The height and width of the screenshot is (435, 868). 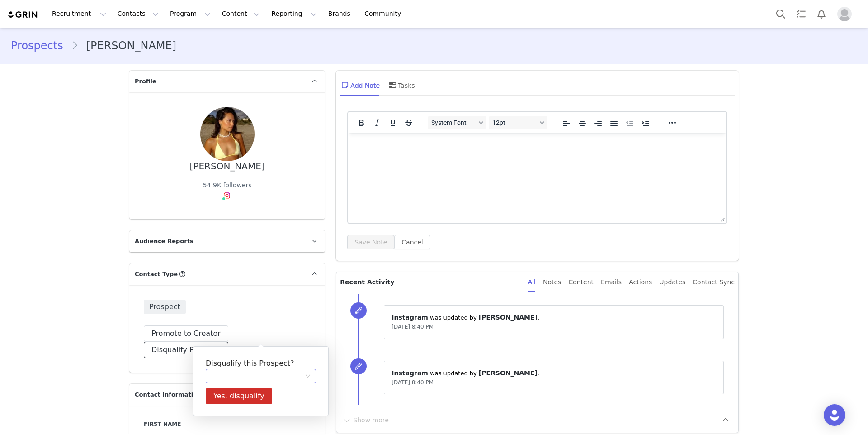 I want to click on a: Tasks, so click(x=801, y=14).